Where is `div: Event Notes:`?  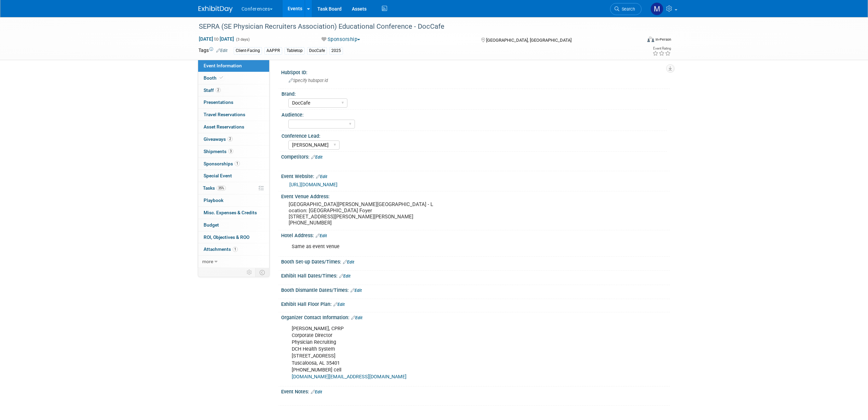
div: Event Notes: is located at coordinates (476, 391).